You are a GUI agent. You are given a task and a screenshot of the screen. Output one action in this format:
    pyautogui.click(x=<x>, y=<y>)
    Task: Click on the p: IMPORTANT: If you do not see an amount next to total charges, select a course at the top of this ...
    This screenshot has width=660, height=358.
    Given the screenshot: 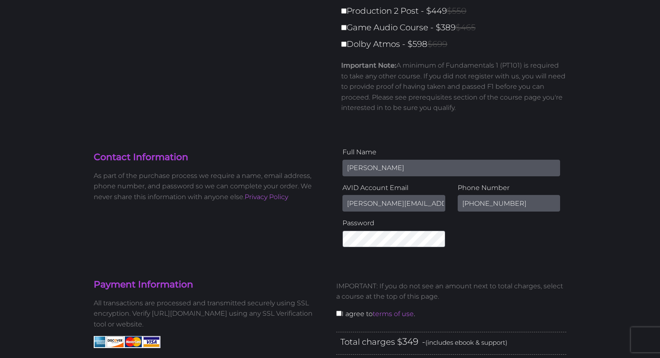 What is the action you would take?
    pyautogui.click(x=451, y=291)
    